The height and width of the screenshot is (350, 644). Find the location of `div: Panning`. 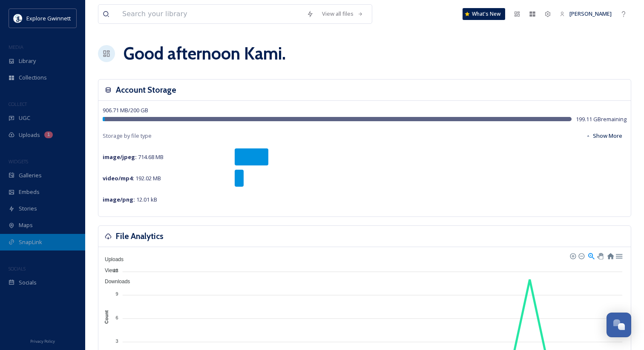

div: Panning is located at coordinates (599, 256).